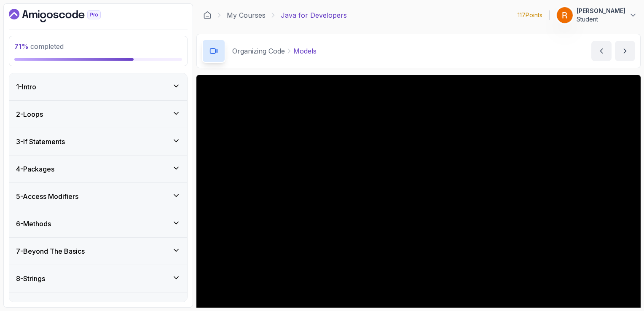 This screenshot has width=644, height=311. I want to click on button: 3-If Statements, so click(98, 141).